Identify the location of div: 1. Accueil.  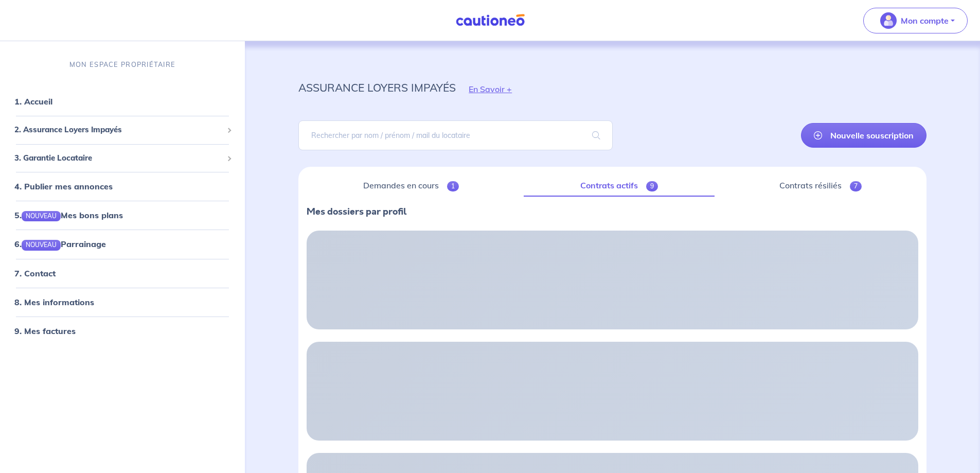
(123, 102).